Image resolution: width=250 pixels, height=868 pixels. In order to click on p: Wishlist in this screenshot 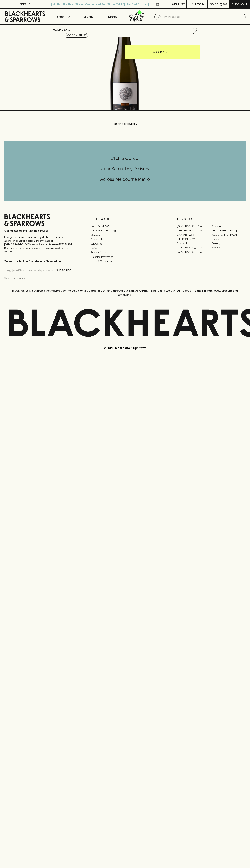, I will do `click(178, 4)`.